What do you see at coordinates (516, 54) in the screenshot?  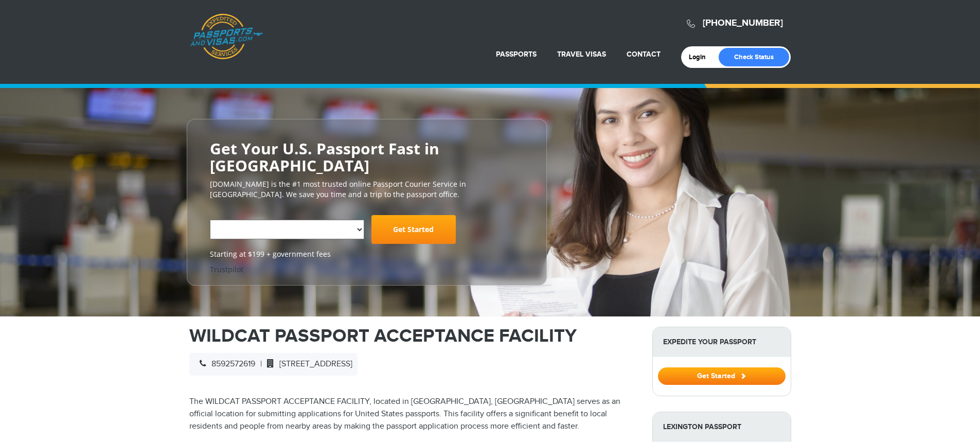 I see `a: Passports` at bounding box center [516, 54].